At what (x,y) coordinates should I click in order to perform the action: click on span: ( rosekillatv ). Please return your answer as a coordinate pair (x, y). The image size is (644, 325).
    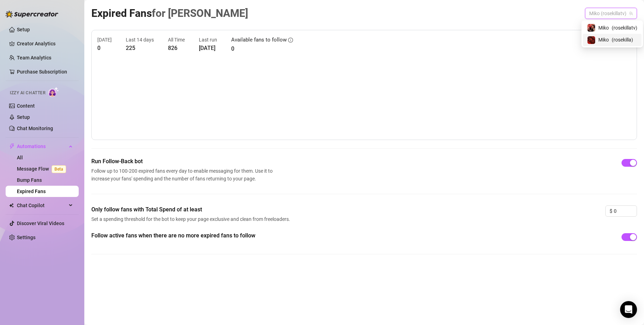
    Looking at the image, I should click on (624, 28).